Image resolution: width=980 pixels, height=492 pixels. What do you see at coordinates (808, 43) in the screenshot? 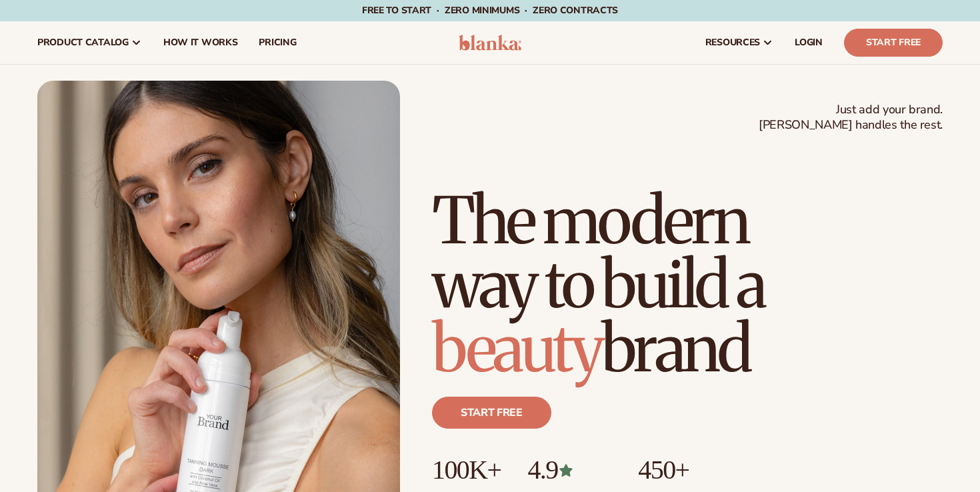
I see `a: LOGIN` at bounding box center [808, 43].